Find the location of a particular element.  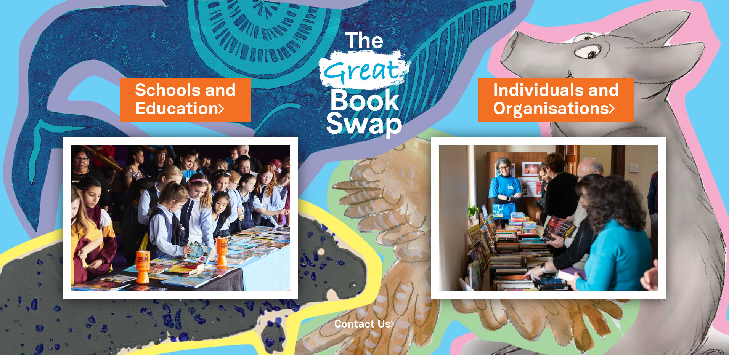

a: Schools andEducation is located at coordinates (185, 100).